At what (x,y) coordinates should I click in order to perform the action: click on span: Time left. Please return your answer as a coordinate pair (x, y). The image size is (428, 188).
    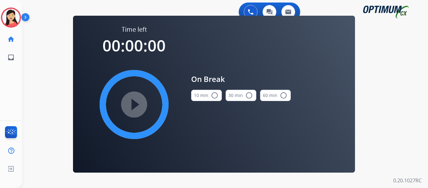
    Looking at the image, I should click on (134, 29).